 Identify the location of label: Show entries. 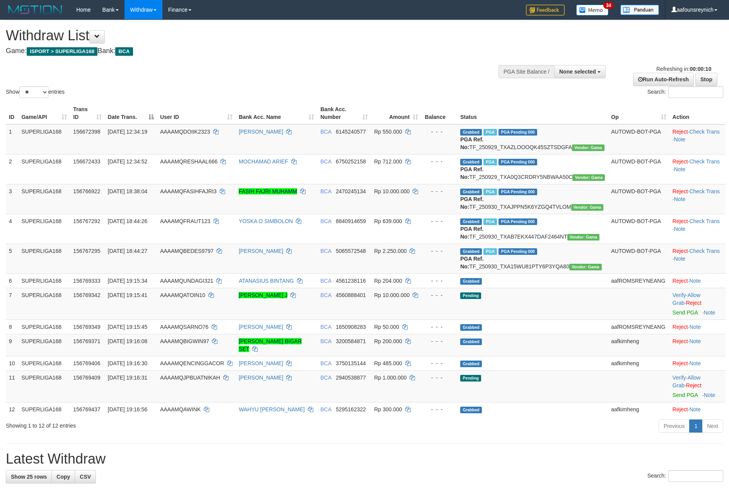
(35, 92).